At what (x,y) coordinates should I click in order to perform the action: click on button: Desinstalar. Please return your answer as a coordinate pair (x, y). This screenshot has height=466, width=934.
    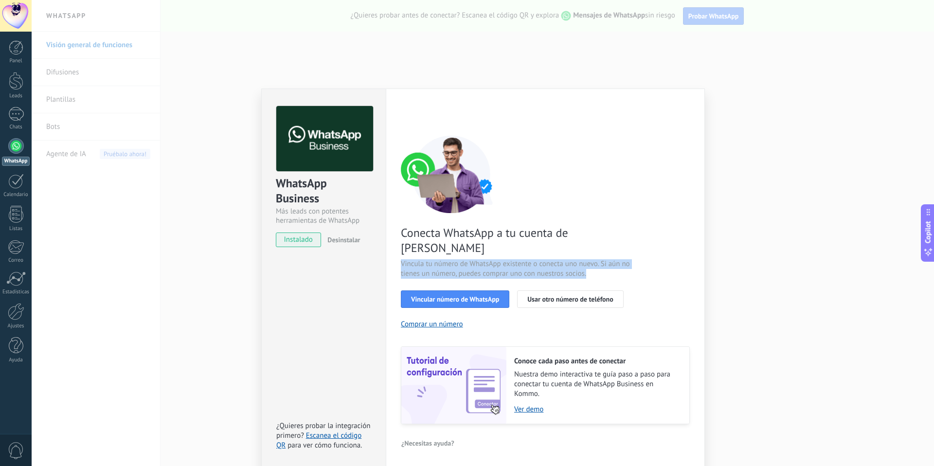
    Looking at the image, I should click on (342, 240).